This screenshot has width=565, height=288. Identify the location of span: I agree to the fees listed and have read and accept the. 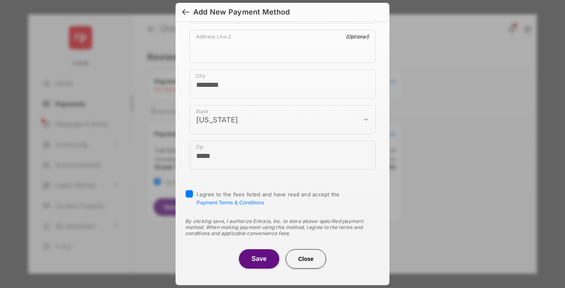
(268, 198).